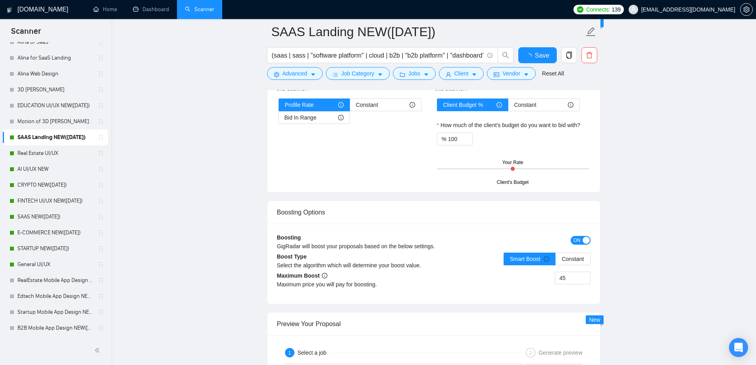  Describe the element at coordinates (595, 23) in the screenshot. I see `span: New` at that location.